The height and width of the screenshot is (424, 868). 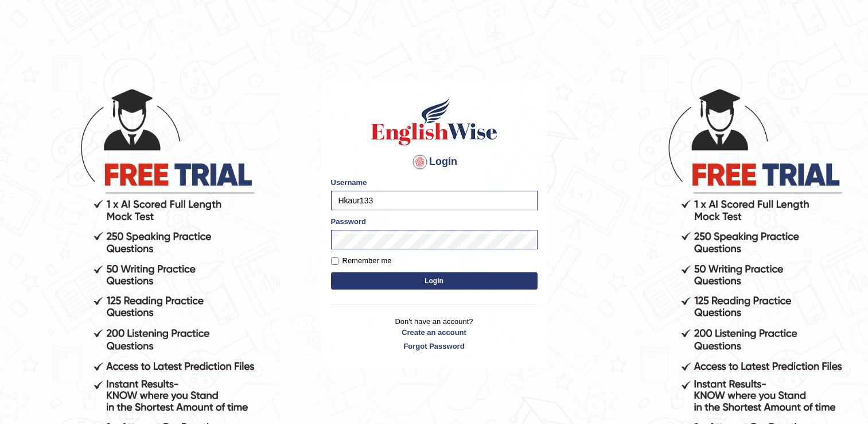 I want to click on button: Login, so click(x=434, y=281).